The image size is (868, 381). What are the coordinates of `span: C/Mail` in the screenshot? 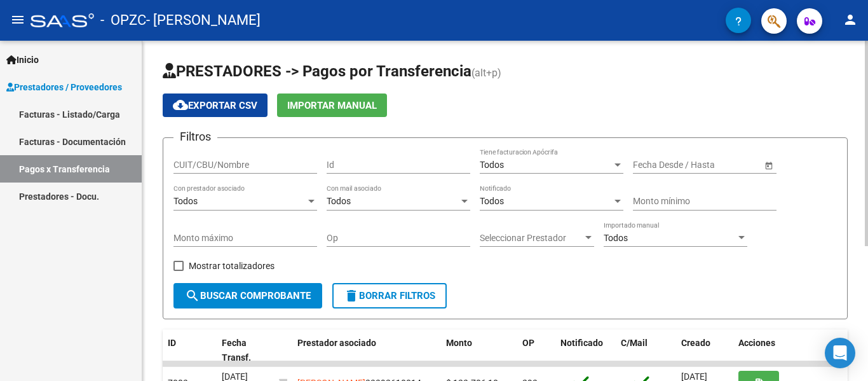 It's located at (634, 343).